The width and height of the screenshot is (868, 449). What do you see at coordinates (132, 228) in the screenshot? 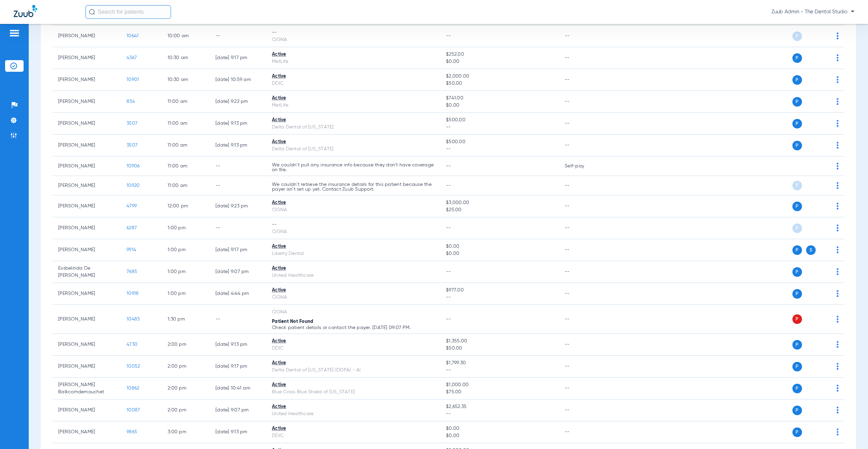
I see `span: 6287` at bounding box center [132, 228].